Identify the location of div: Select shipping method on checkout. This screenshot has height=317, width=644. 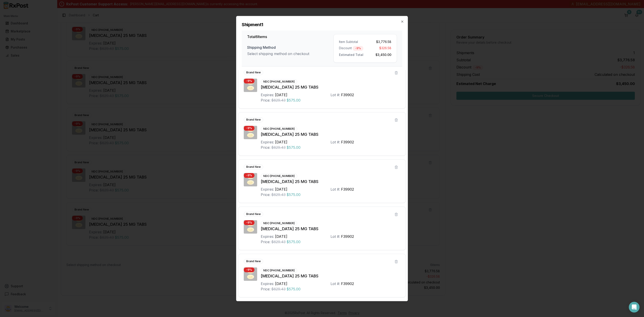
(290, 54).